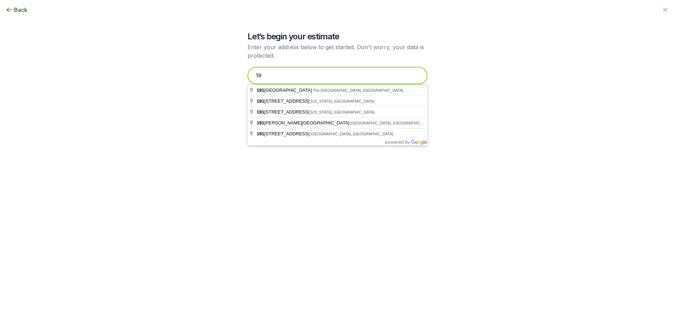  I want to click on button: Back, so click(17, 10).